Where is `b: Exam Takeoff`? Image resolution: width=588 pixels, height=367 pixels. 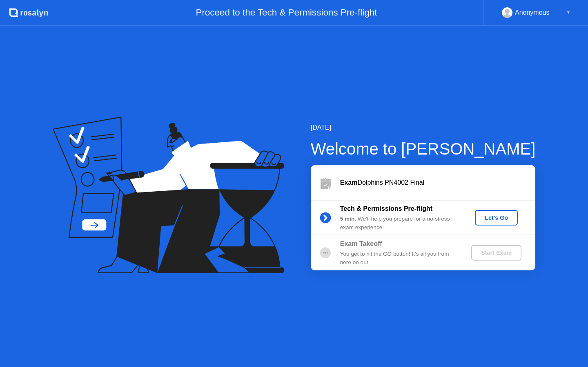 b: Exam Takeoff is located at coordinates (361, 244).